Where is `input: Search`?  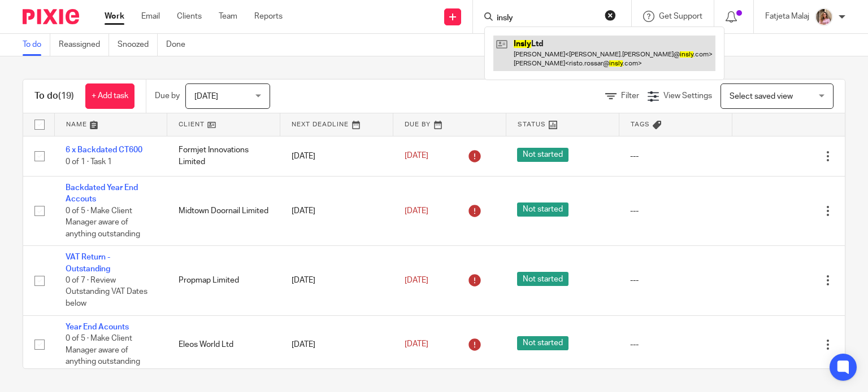
input: Search is located at coordinates (546, 19).